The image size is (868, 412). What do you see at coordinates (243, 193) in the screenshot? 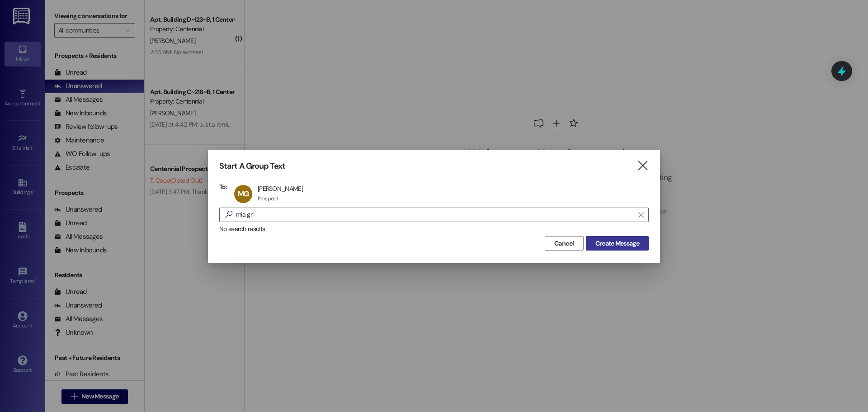
I see `span: MG` at bounding box center [243, 193].